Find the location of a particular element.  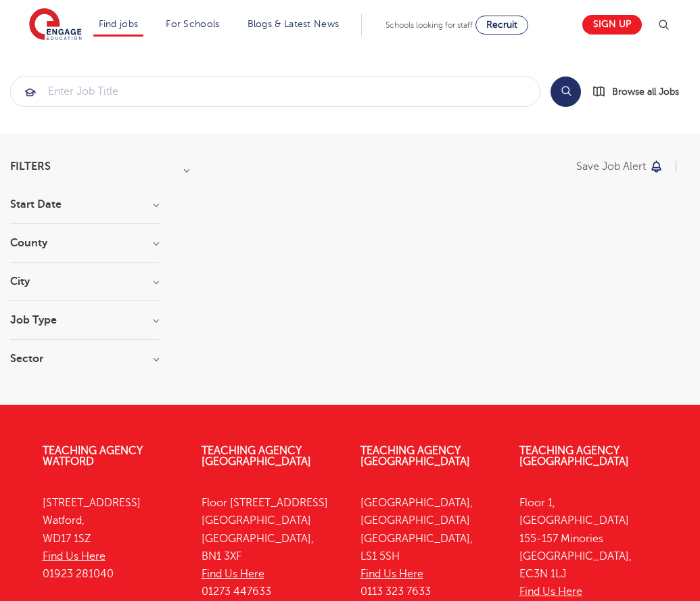

span: Browse all Jobs is located at coordinates (645, 92).